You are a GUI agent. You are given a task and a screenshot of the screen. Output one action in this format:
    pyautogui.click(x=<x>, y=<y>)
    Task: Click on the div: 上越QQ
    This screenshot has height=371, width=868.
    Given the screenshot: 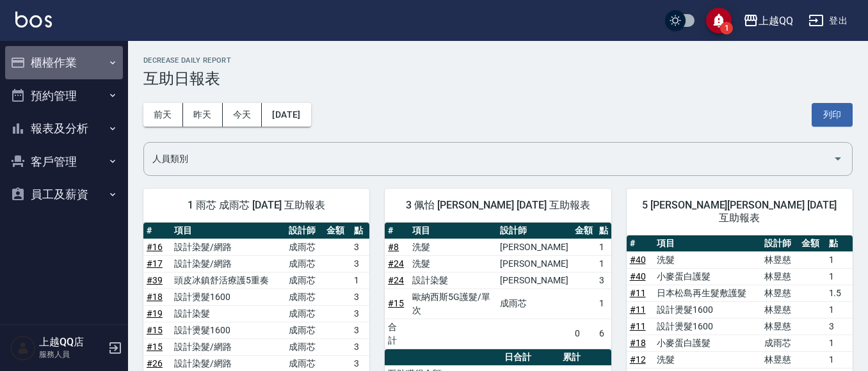 What is the action you would take?
    pyautogui.click(x=776, y=21)
    